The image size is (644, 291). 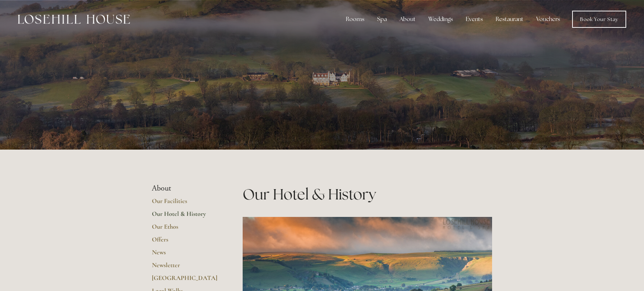 What do you see at coordinates (548, 19) in the screenshot?
I see `a: Vouchers` at bounding box center [548, 19].